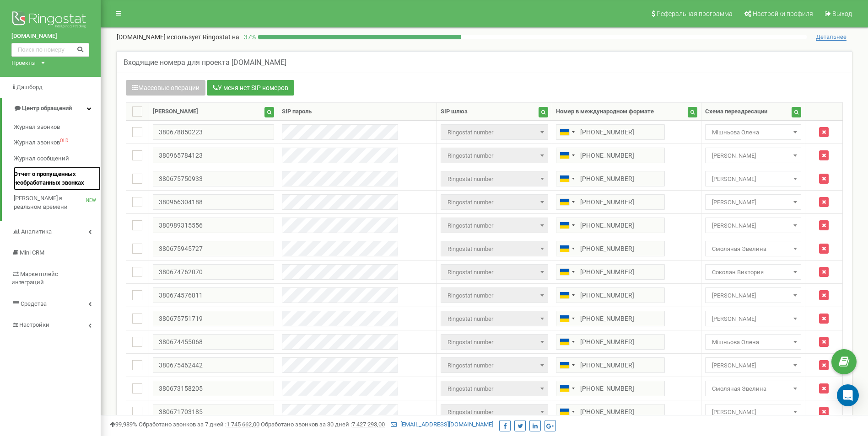 The image size is (868, 436). What do you see at coordinates (753, 319) in the screenshot?
I see `span: Алена Бавыко` at bounding box center [753, 319].